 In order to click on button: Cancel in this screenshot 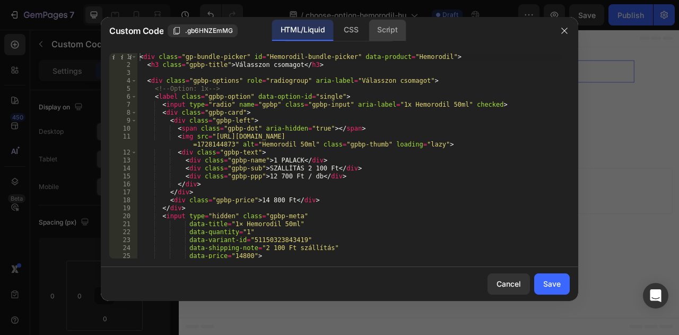, I will do `click(508, 284)`.